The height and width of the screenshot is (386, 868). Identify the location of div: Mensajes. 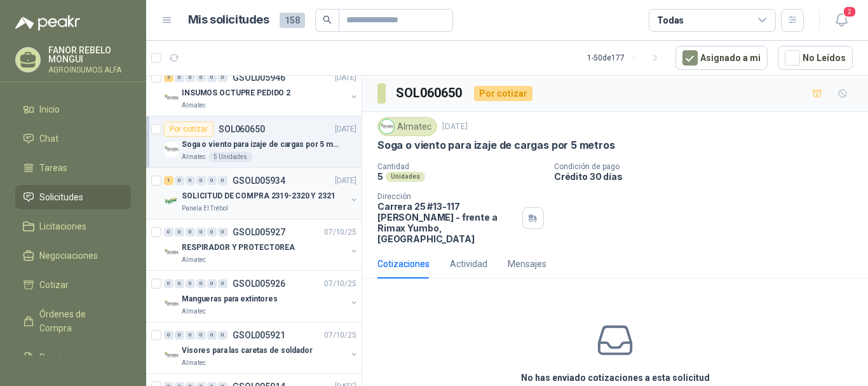
(527, 264).